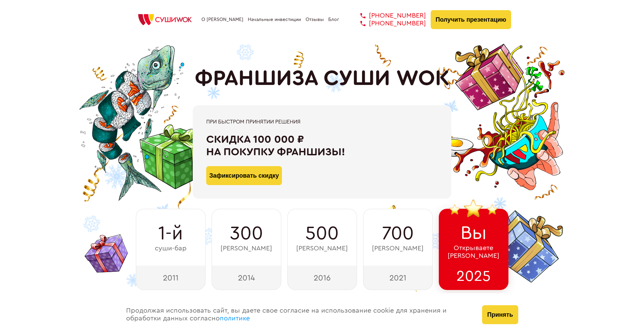  I want to click on button: Зафиксировать скидку, so click(244, 175).